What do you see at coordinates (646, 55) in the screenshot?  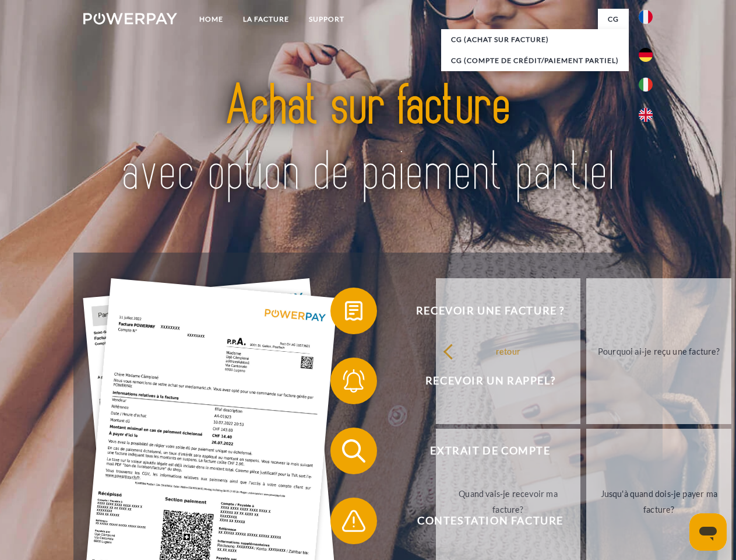 I see `img: de` at bounding box center [646, 55].